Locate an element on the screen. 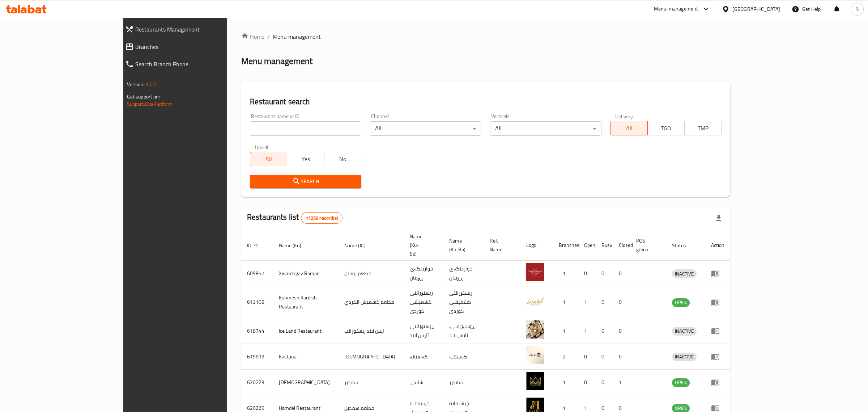 This screenshot has width=868, height=412. th: Branches is located at coordinates (566, 245).